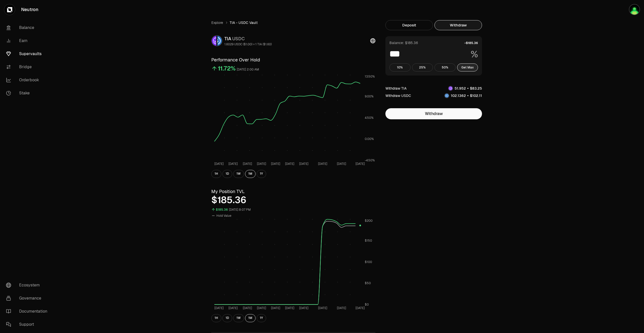  I want to click on span: Hold Value, so click(224, 216).